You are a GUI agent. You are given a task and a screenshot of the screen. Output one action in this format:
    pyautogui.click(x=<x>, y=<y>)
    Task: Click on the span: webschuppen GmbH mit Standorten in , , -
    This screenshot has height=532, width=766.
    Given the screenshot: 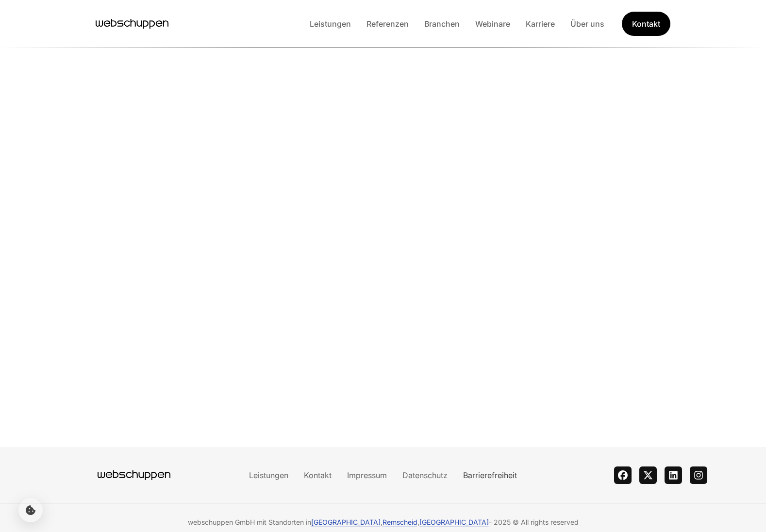 What is the action you would take?
    pyautogui.click(x=340, y=522)
    